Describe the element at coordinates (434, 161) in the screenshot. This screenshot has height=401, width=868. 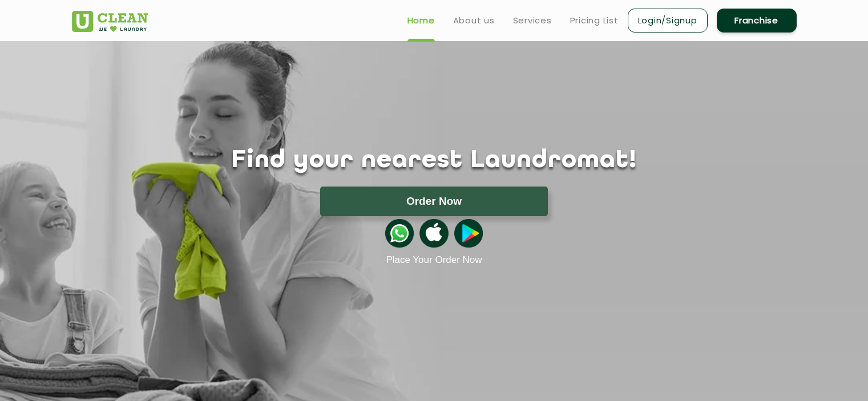
I see `h1: Find your nearest Laundromat!` at that location.